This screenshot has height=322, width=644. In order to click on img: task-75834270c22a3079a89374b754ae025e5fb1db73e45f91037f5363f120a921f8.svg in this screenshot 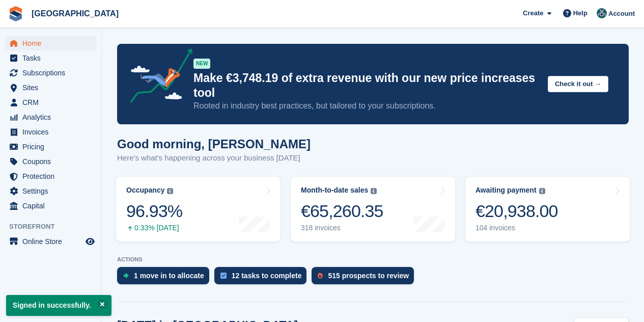, I will do `click(224, 275)`.